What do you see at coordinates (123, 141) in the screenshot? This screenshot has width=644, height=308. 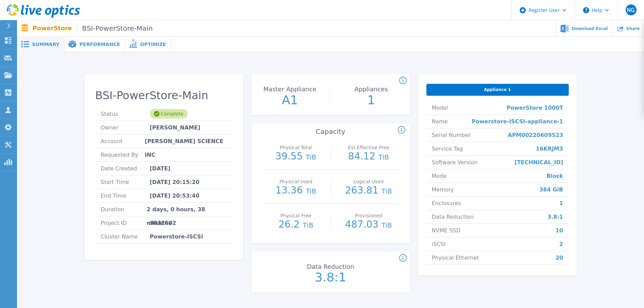 I see `span: Account` at bounding box center [123, 141].